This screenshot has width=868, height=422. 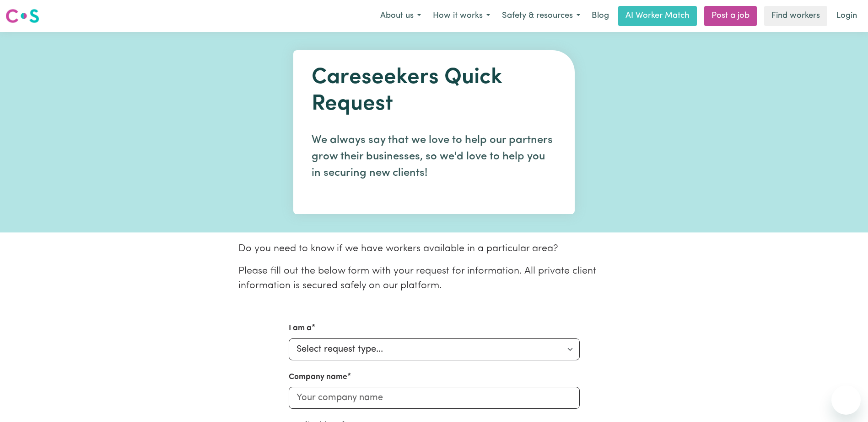 What do you see at coordinates (434, 249) in the screenshot?
I see `p: Do you need to know if we have workers available in a particular area?` at bounding box center [434, 249].